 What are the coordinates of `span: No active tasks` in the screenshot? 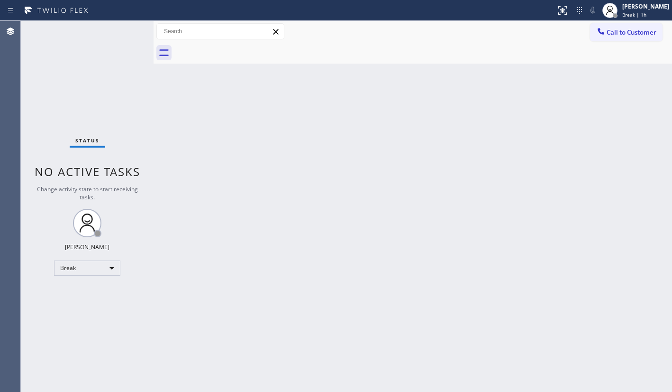 It's located at (87, 171).